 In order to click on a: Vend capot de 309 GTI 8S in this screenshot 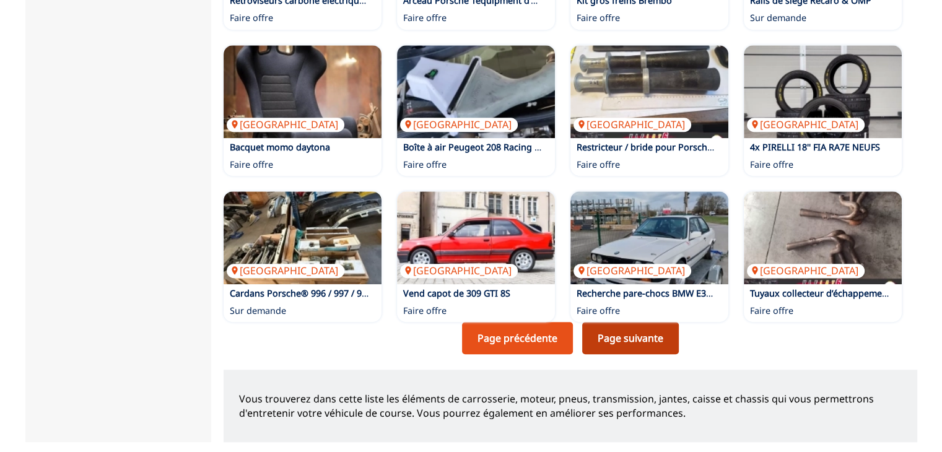, I will do `click(457, 293)`.